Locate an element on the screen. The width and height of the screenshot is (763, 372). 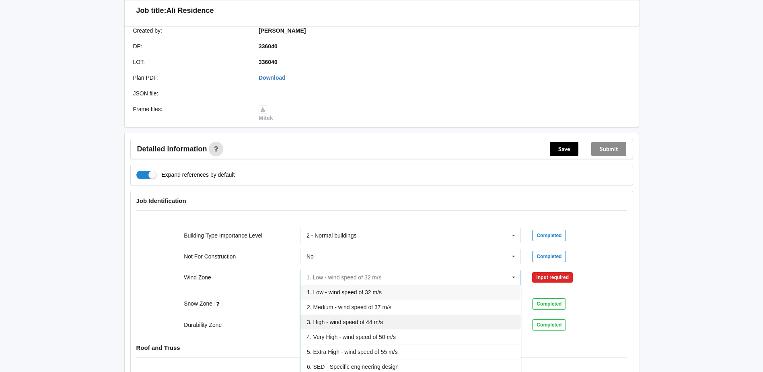
label: Durability Zone is located at coordinates (203, 325).